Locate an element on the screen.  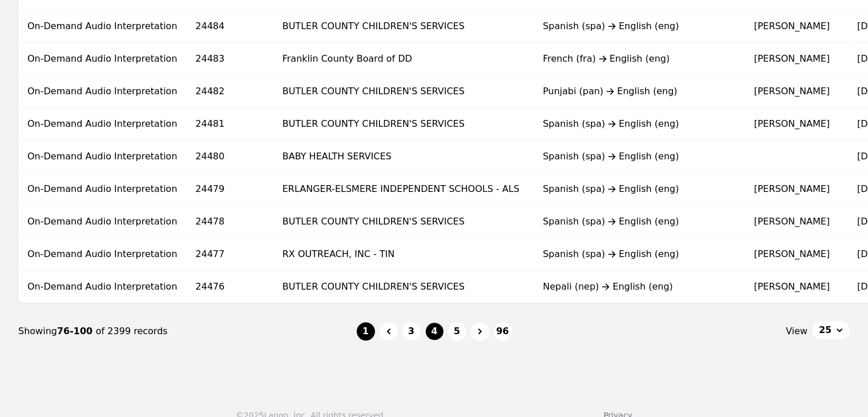
button: 3 is located at coordinates (411, 331).